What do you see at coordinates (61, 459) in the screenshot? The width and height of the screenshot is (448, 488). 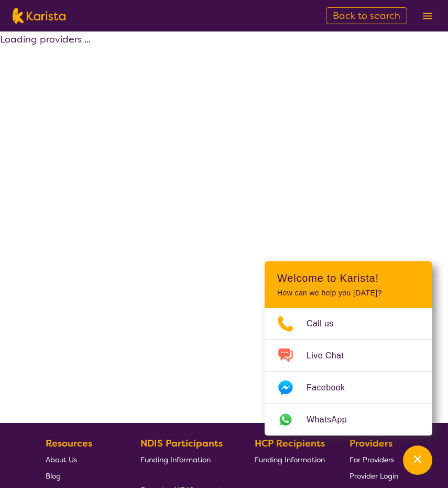 I see `span: About Us` at bounding box center [61, 459].